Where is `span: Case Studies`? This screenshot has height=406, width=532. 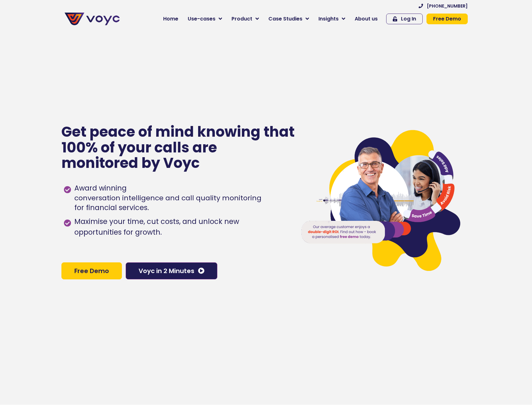
span: Case Studies is located at coordinates (285, 19).